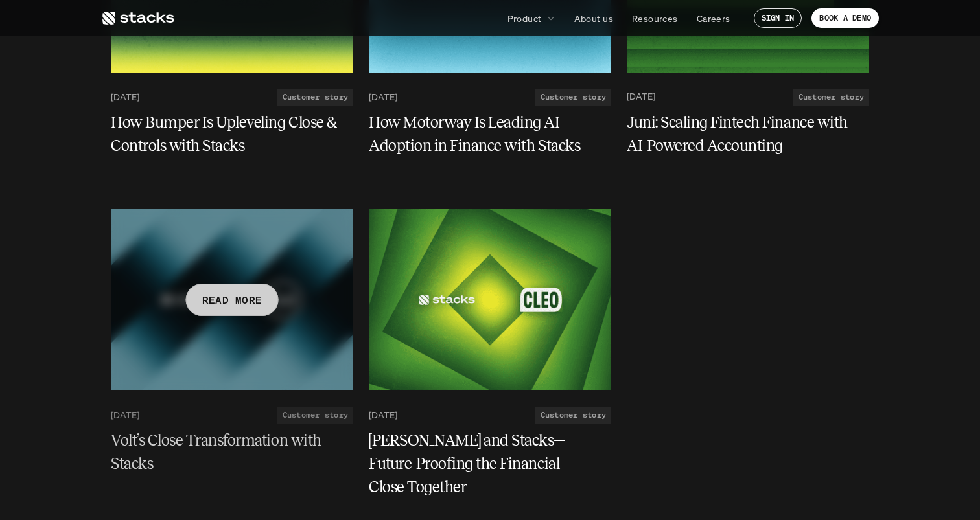 Image resolution: width=980 pixels, height=520 pixels. What do you see at coordinates (222, 64) in the screenshot?
I see `a: Privacy Policy` at bounding box center [222, 64].